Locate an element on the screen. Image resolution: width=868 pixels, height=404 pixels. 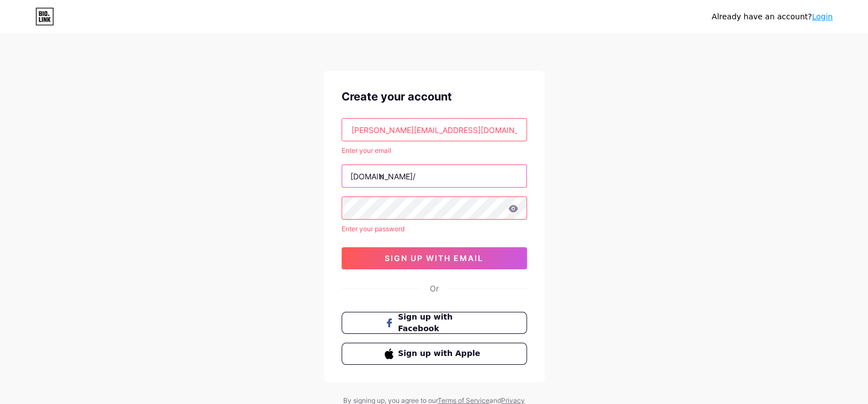
div: Enter your password is located at coordinates (434, 229).